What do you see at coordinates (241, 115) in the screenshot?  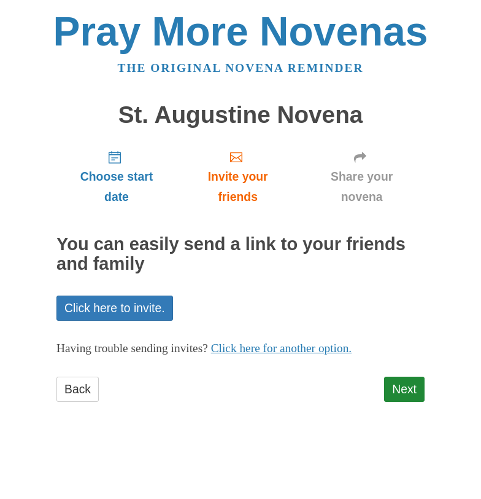 I see `h1: St. Augustine Novena` at bounding box center [241, 115].